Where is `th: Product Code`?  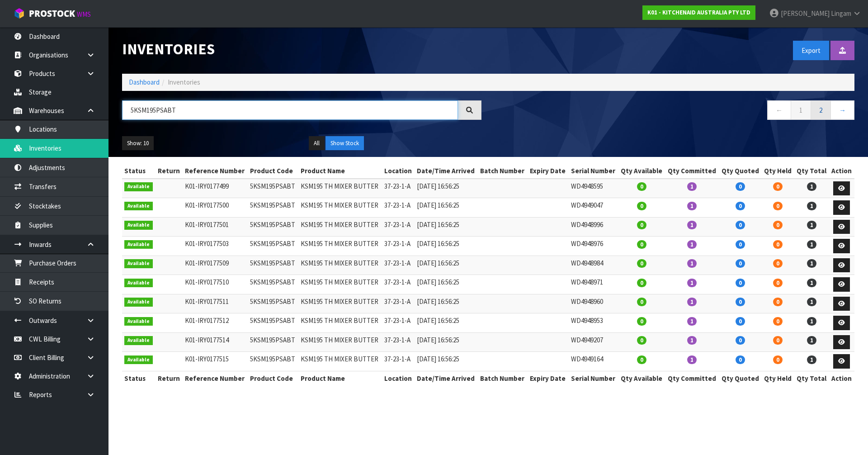
th: Product Code is located at coordinates (273, 171).